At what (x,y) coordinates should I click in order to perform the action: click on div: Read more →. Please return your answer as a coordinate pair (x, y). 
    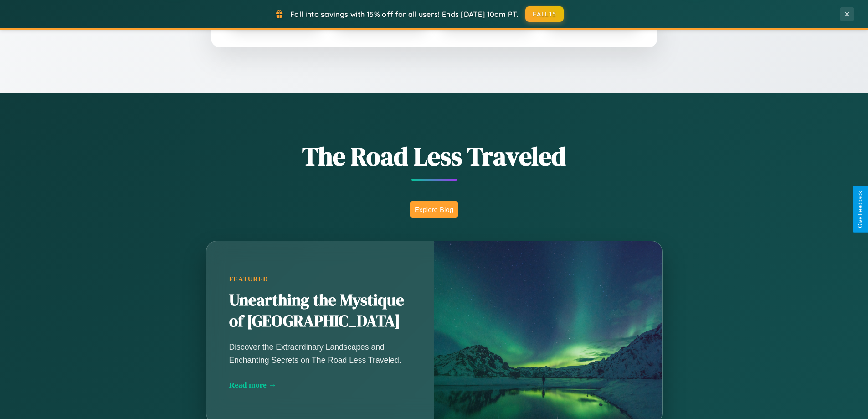
    Looking at the image, I should click on (320, 385).